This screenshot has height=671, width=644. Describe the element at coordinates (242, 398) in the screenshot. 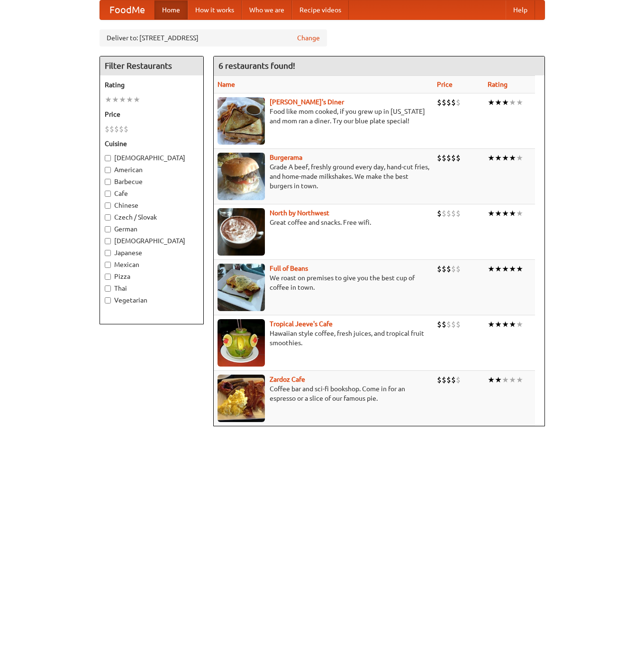

I see `img: zardoz.jpg` at that location.